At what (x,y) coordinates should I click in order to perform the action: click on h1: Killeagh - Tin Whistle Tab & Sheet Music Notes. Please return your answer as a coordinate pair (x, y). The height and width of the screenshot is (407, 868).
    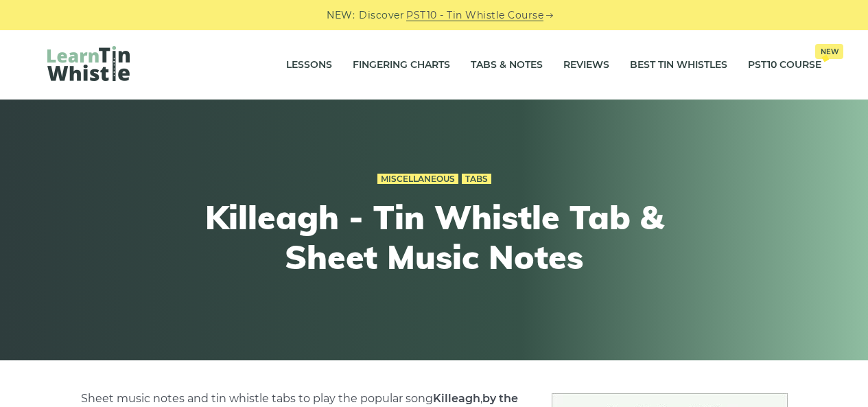
    Looking at the image, I should click on (435, 237).